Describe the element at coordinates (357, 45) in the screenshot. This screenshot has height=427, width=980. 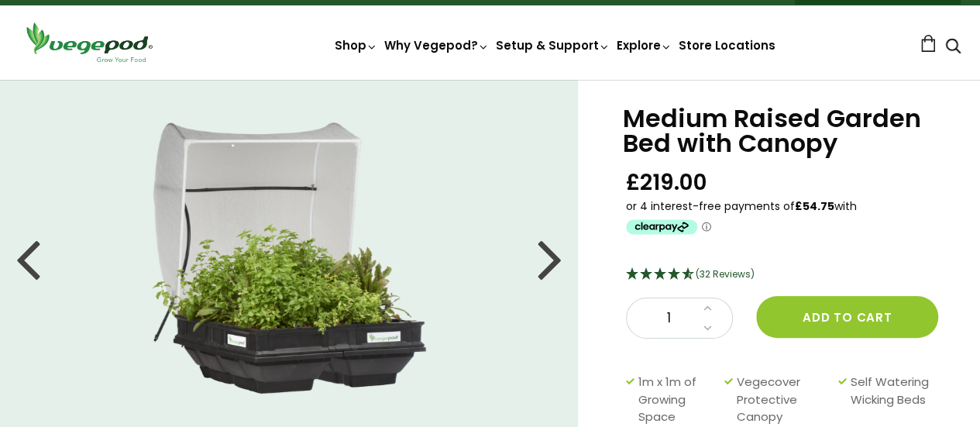
I see `a: Shop` at that location.